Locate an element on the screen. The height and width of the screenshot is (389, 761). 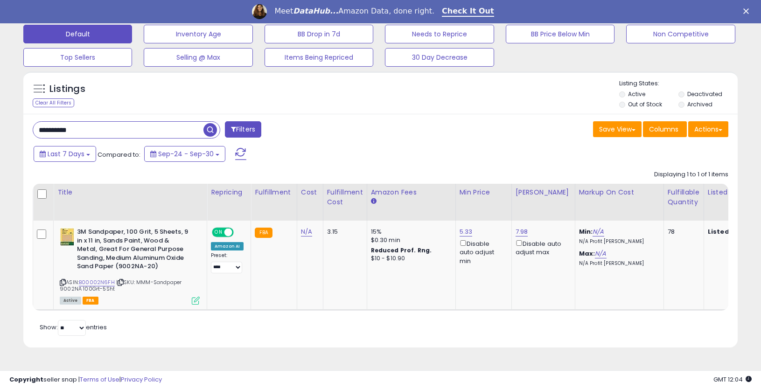
div: Cost is located at coordinates (310, 192).